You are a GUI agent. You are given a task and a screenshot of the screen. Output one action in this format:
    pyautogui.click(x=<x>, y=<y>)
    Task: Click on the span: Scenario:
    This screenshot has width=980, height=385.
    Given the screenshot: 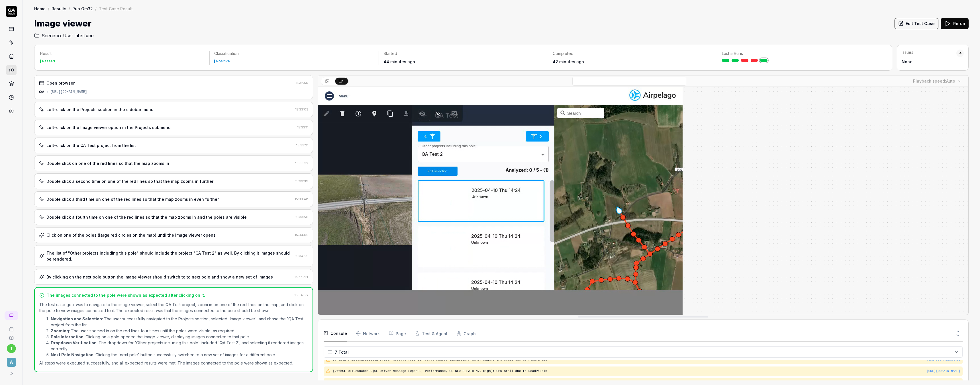 What is the action you would take?
    pyautogui.click(x=51, y=36)
    